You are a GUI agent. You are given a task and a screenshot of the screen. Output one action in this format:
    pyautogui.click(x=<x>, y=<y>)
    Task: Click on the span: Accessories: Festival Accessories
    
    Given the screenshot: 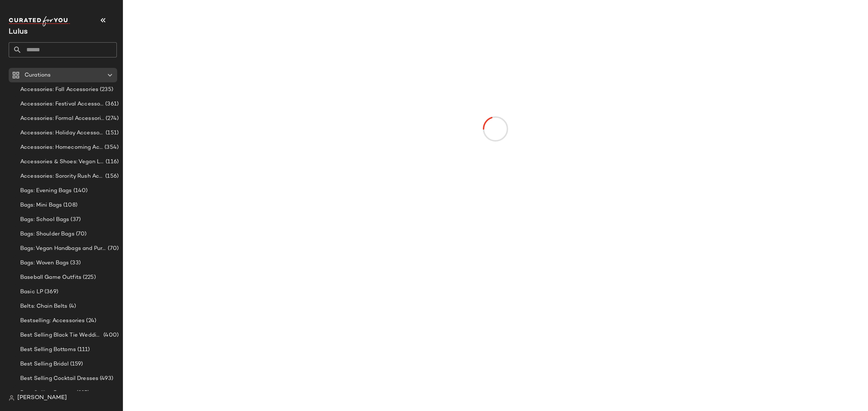 What is the action you would take?
    pyautogui.click(x=62, y=104)
    